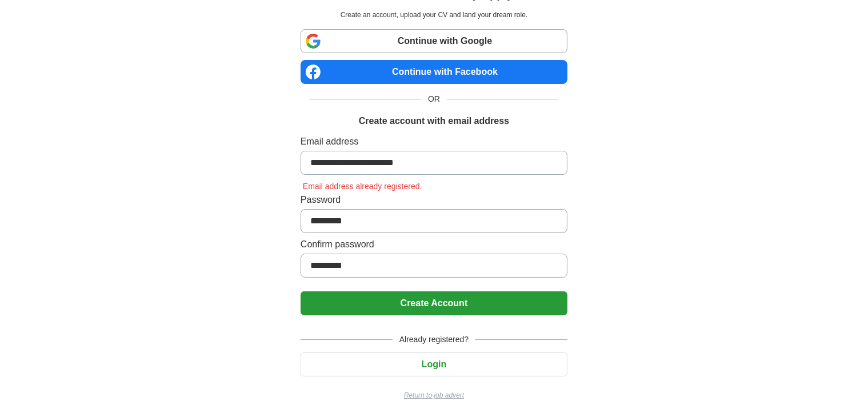 The height and width of the screenshot is (417, 868). I want to click on span: OR, so click(434, 99).